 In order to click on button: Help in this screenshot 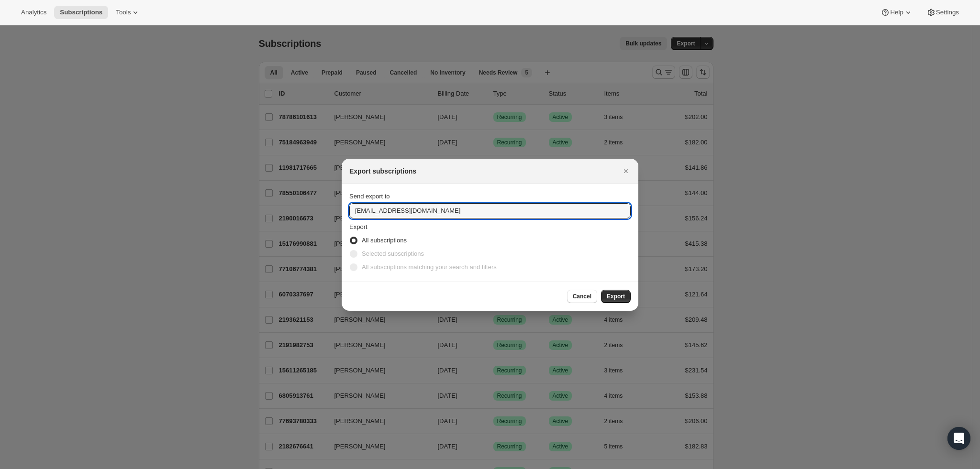, I will do `click(896, 12)`.